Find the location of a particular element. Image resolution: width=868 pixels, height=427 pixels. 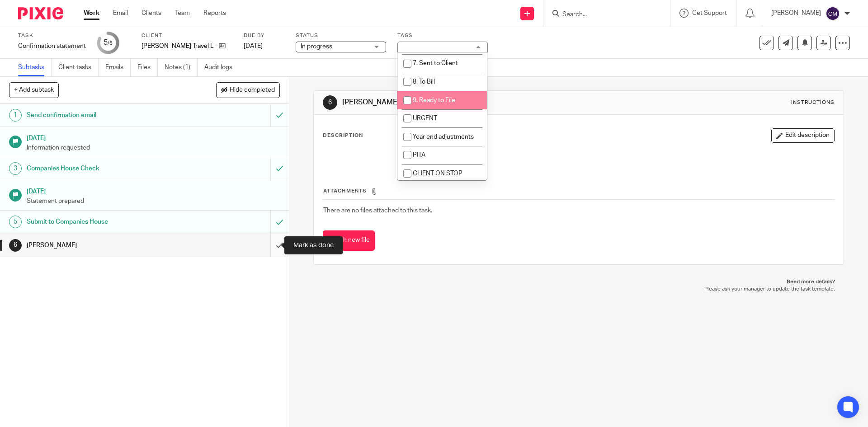

label: Due by is located at coordinates (264, 36).